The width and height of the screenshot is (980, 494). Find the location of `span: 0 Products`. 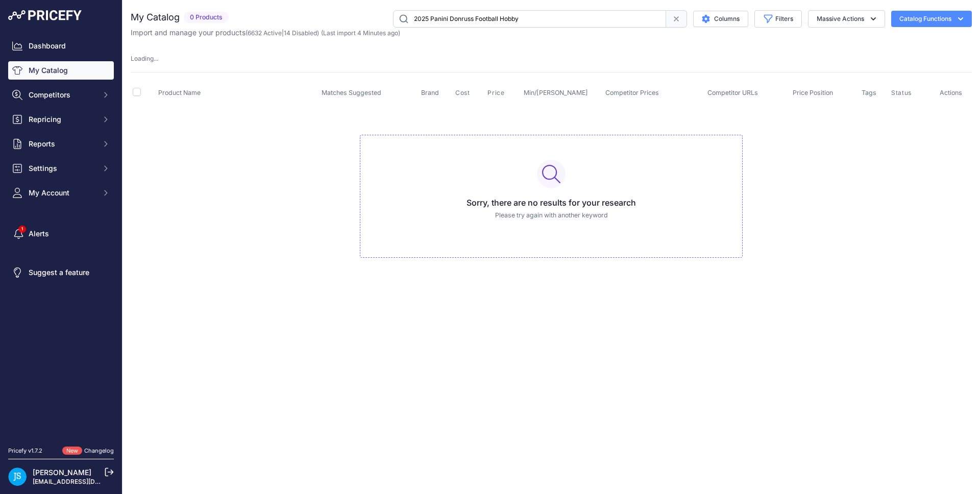

span: 0 Products is located at coordinates (206, 17).